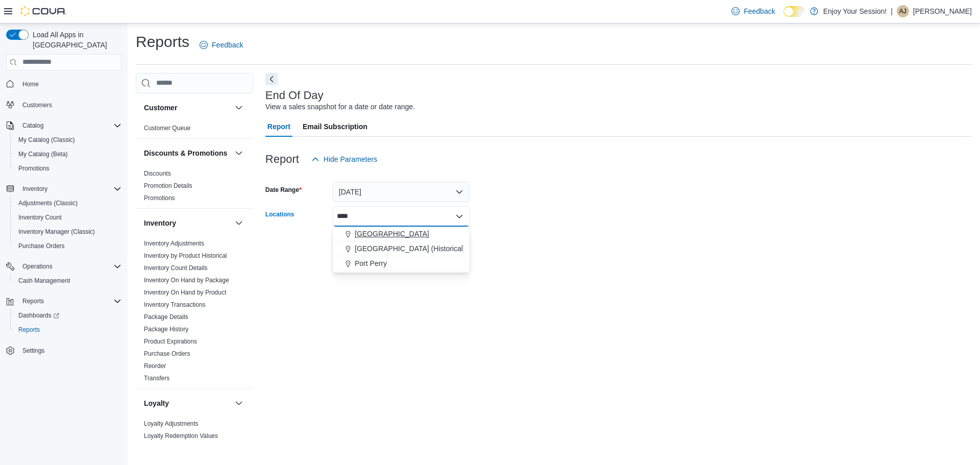  I want to click on button: Operations, so click(64, 267).